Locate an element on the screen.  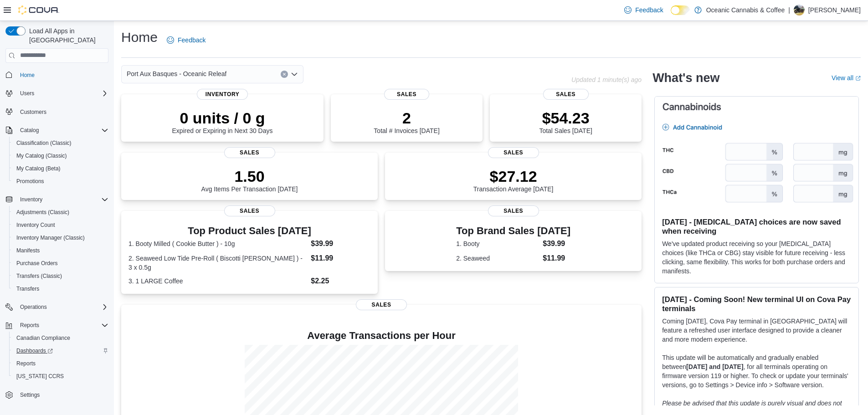
input: Dark Mode is located at coordinates (681, 10).